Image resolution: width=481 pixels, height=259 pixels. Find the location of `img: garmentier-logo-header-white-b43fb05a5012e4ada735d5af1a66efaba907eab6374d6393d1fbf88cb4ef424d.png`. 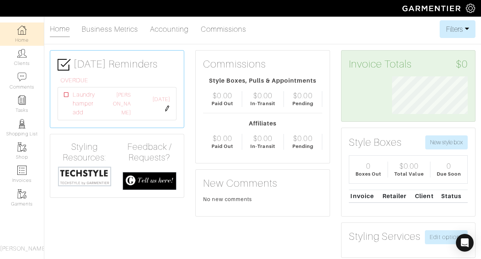

img: garmentier-logo-header-white-b43fb05a5012e4ada735d5af1a66efaba907eab6374d6393d1fbf88cb4ef424d.png is located at coordinates (432, 8).